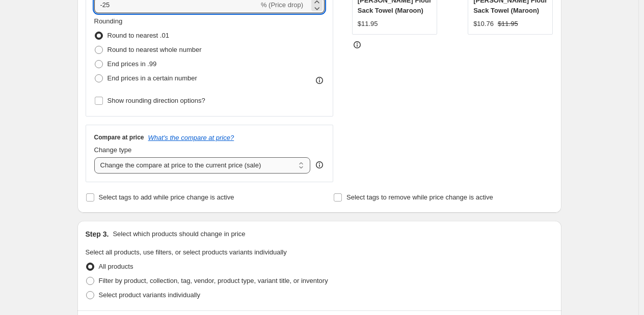 Image resolution: width=644 pixels, height=315 pixels. I want to click on span: Rounding, so click(109, 21).